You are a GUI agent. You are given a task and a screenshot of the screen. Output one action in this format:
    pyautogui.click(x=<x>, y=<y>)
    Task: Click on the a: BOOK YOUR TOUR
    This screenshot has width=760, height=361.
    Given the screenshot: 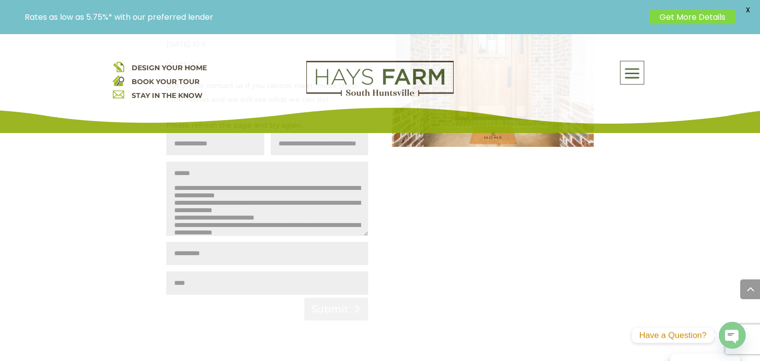 What is the action you would take?
    pyautogui.click(x=165, y=82)
    